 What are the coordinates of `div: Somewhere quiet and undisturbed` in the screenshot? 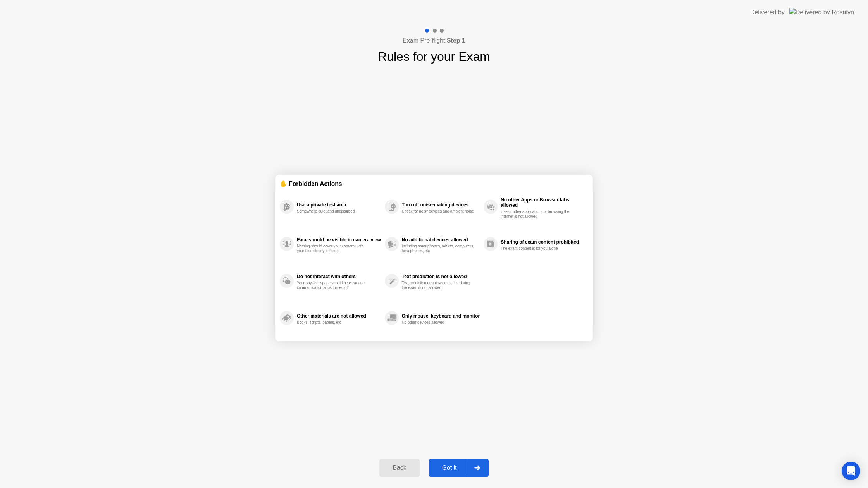 It's located at (333, 212).